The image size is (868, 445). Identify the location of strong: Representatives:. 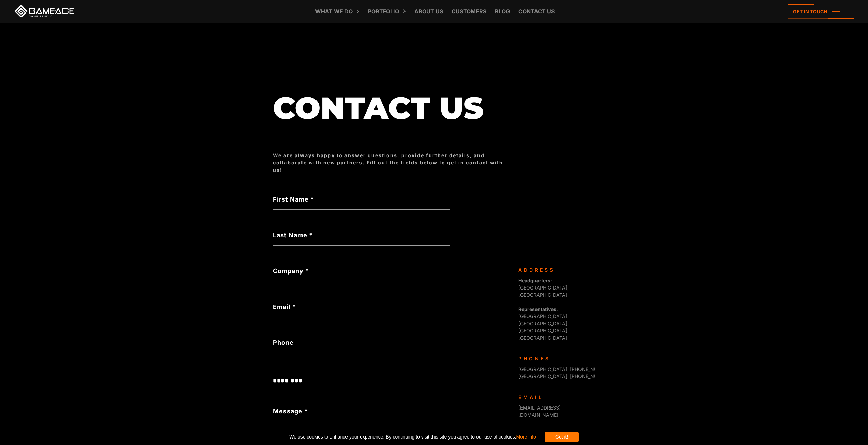
(538, 309).